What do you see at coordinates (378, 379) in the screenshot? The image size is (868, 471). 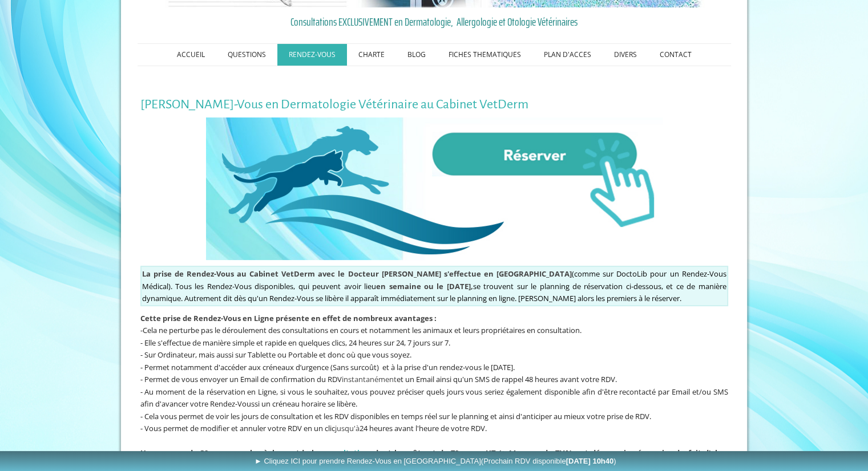 I see `span: - Permet de vous envoyer un Email de confirmation du RDV et un Email ainsi qu'un SMS de rappel 48...` at bounding box center [378, 379].